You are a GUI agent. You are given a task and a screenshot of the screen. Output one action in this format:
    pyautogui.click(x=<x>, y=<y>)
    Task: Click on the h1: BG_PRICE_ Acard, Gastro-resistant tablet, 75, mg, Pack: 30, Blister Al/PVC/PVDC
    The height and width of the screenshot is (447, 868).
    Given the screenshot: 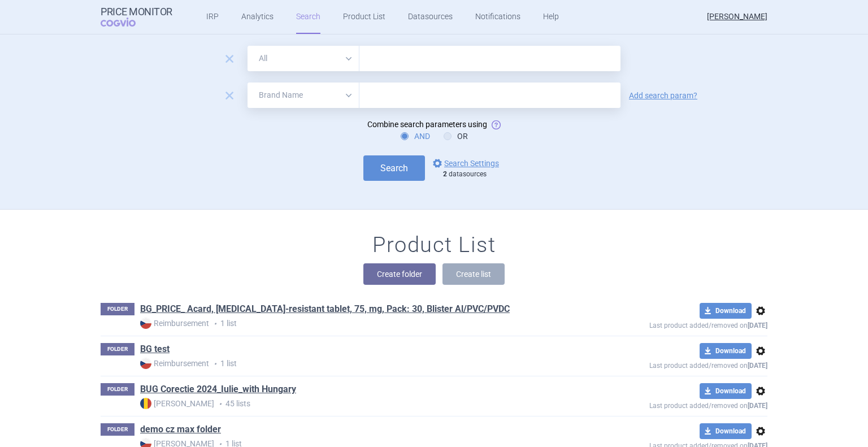 What is the action you would take?
    pyautogui.click(x=324, y=310)
    